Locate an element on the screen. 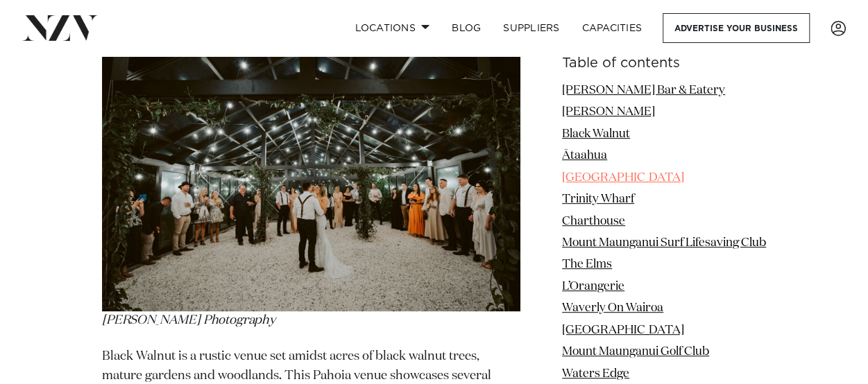 The width and height of the screenshot is (868, 384). a: L’Orangerie is located at coordinates (593, 286).